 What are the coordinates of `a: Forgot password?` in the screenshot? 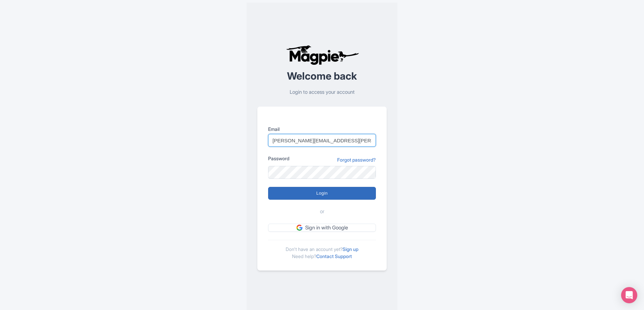 It's located at (356, 160).